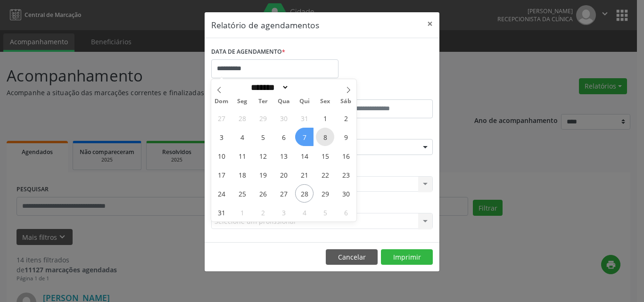 The height and width of the screenshot is (302, 644). Describe the element at coordinates (262, 212) in the screenshot. I see `span: Setembro 2, 2025` at that location.